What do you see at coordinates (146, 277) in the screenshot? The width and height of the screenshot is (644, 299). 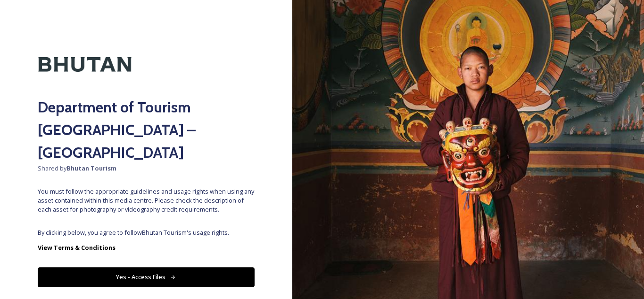 I see `button: Yes - Access Files` at bounding box center [146, 277].